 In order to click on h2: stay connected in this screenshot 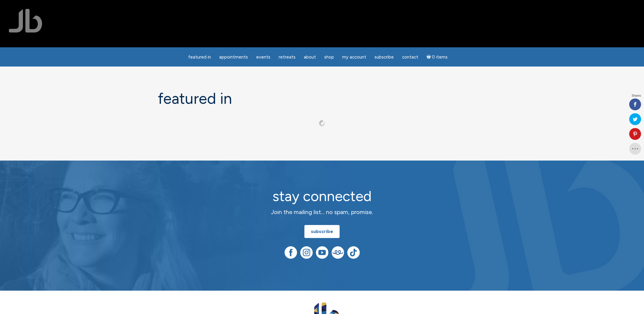, I will do `click(322, 196)`.